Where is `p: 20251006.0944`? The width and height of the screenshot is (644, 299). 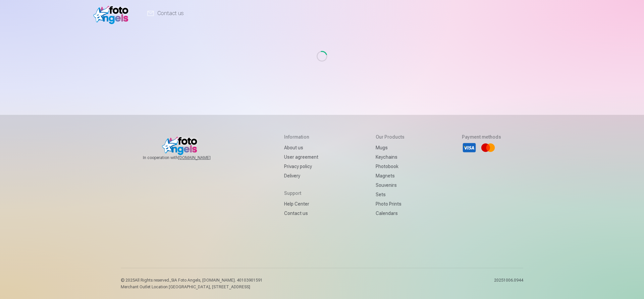 p: 20251006.0944 is located at coordinates (508, 284).